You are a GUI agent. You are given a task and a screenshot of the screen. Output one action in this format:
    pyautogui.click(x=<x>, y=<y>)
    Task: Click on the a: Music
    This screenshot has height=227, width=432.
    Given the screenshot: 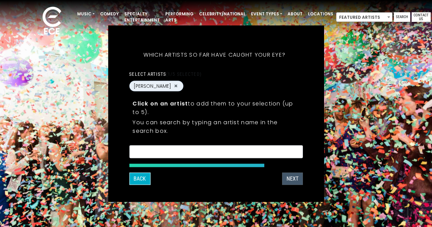 What is the action you would take?
    pyautogui.click(x=86, y=14)
    